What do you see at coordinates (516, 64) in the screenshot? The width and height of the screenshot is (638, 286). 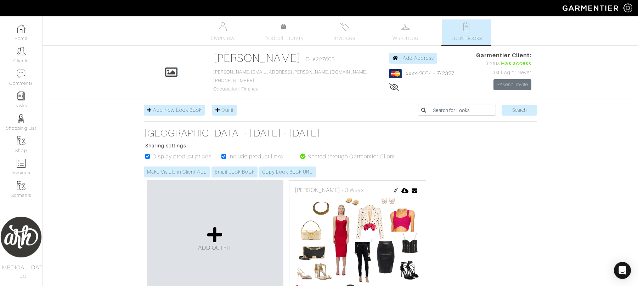 I see `span: Has access` at bounding box center [516, 64].